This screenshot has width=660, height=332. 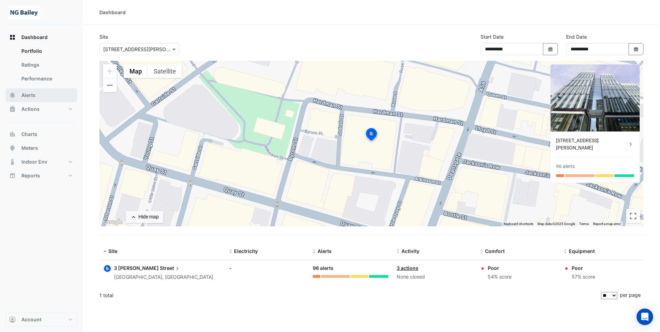 What do you see at coordinates (110, 71) in the screenshot?
I see `button: Zoom in` at bounding box center [110, 71].